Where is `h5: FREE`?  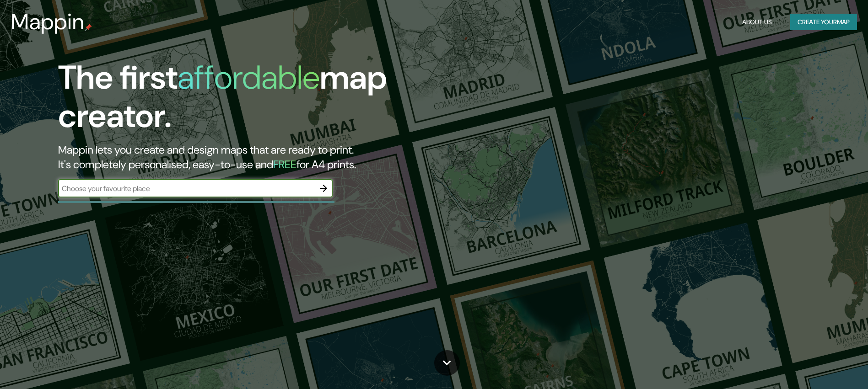
h5: FREE is located at coordinates (284, 164).